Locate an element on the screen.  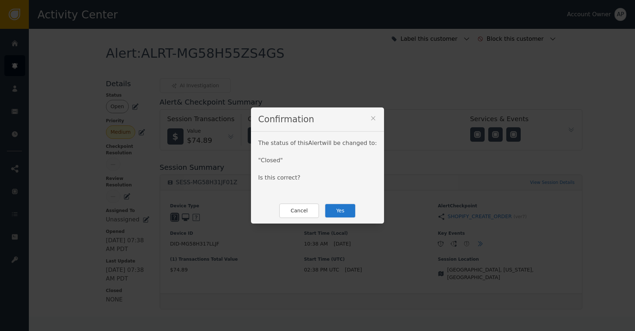
span: Is this correct? is located at coordinates (279, 177).